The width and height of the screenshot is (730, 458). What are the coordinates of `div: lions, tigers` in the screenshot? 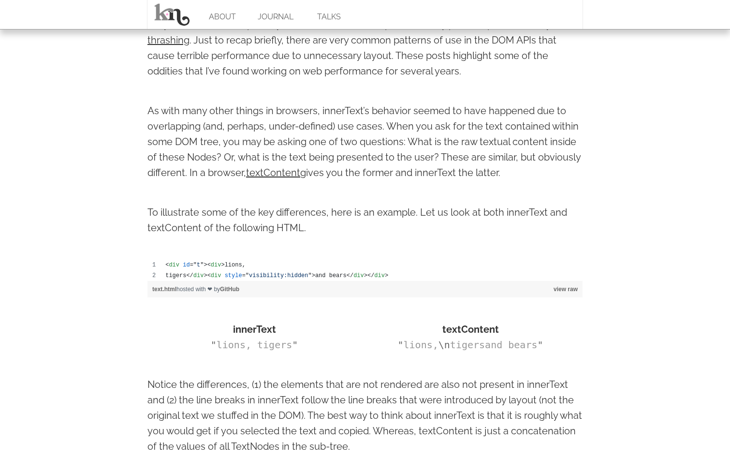 It's located at (254, 345).